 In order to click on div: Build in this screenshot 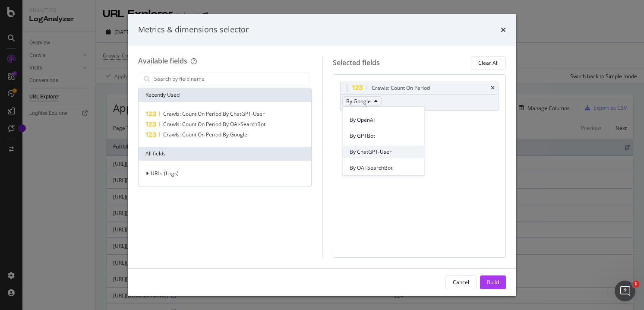, I will do `click(493, 282)`.